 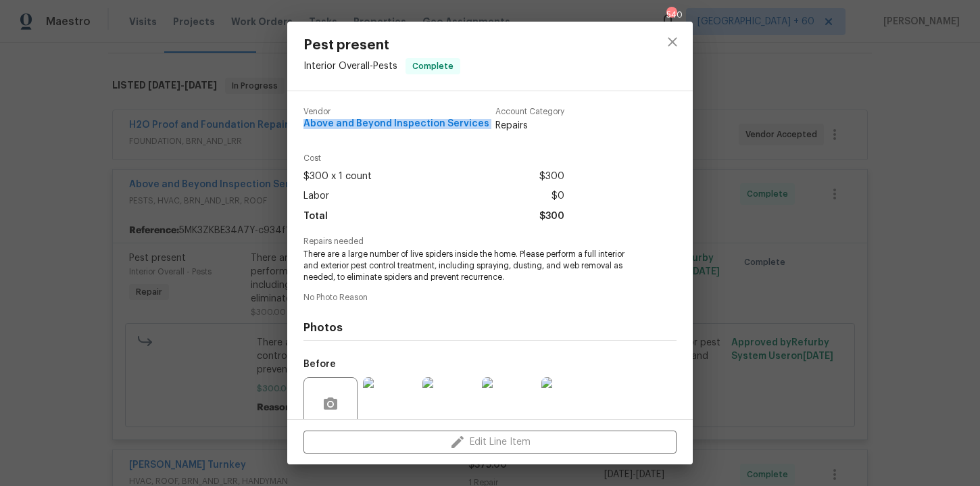 What do you see at coordinates (490, 328) in the screenshot?
I see `h4: Photos` at bounding box center [490, 328].